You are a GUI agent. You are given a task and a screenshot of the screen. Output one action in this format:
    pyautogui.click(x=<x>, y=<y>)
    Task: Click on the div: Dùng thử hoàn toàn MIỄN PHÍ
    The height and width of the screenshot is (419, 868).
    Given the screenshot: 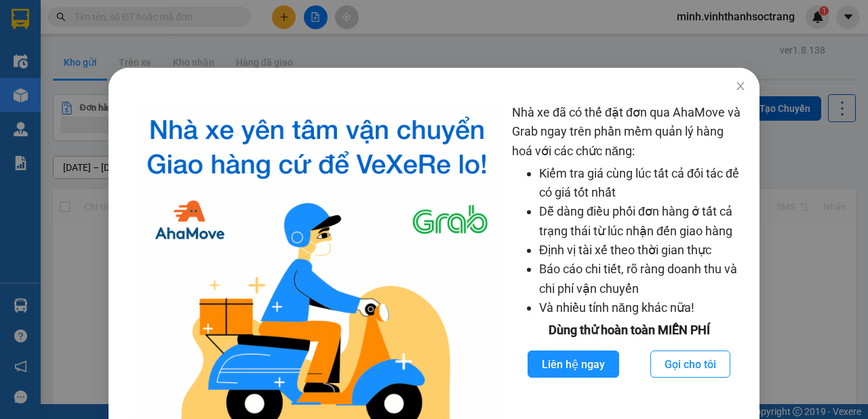 What is the action you would take?
    pyautogui.click(x=629, y=330)
    